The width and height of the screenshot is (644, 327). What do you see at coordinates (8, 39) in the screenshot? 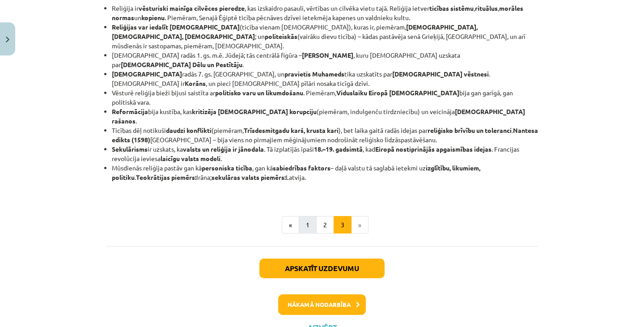
I see `img: icon-close-lesson-0947bae3869378f0d4975bcd49f059093ad1ed9edebbc8119c70593378902aed.svg` at bounding box center [8, 39].